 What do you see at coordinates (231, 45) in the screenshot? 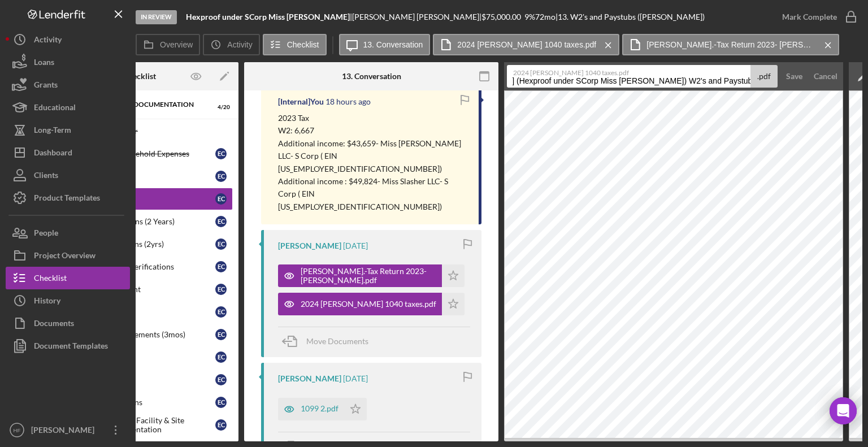
I see `button: Activity` at bounding box center [231, 45].